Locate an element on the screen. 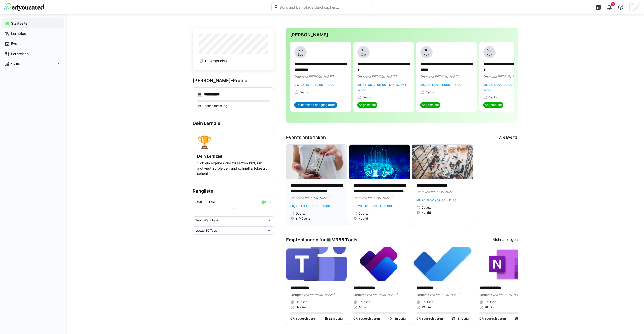  span: M365 Tools is located at coordinates (344, 240).